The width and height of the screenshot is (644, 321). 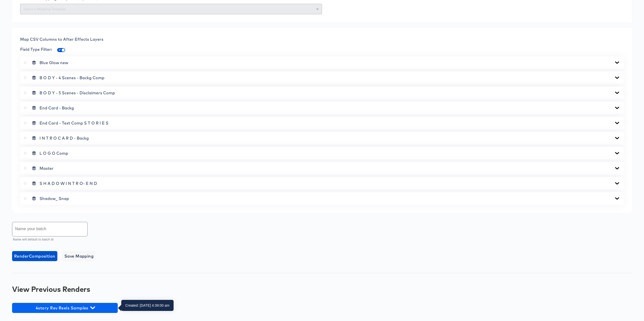 What do you see at coordinates (322, 289) in the screenshot?
I see `div: View Previous Renders` at bounding box center [322, 289].